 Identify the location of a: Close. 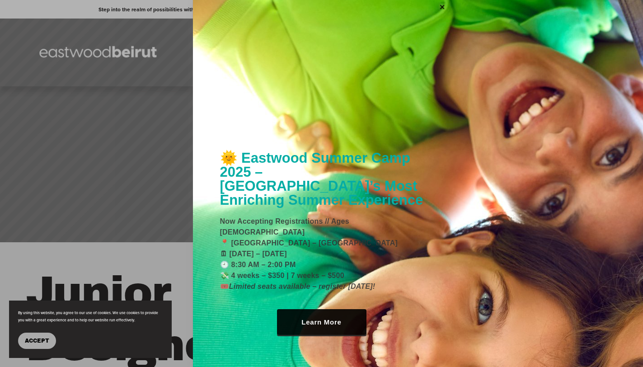
(442, 8).